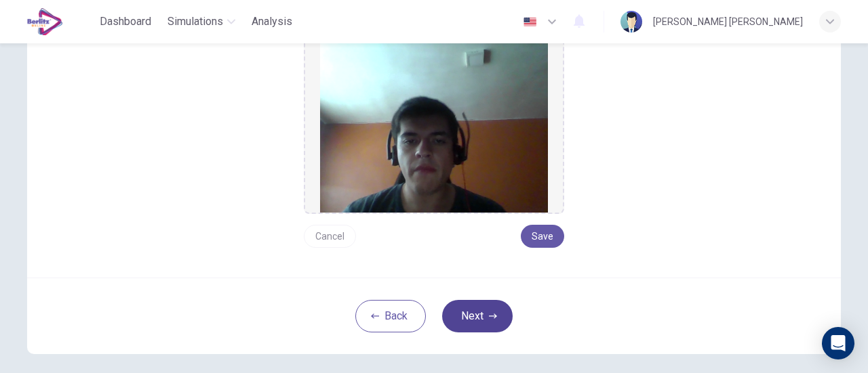 Image resolution: width=868 pixels, height=373 pixels. I want to click on button: Analysis, so click(272, 21).